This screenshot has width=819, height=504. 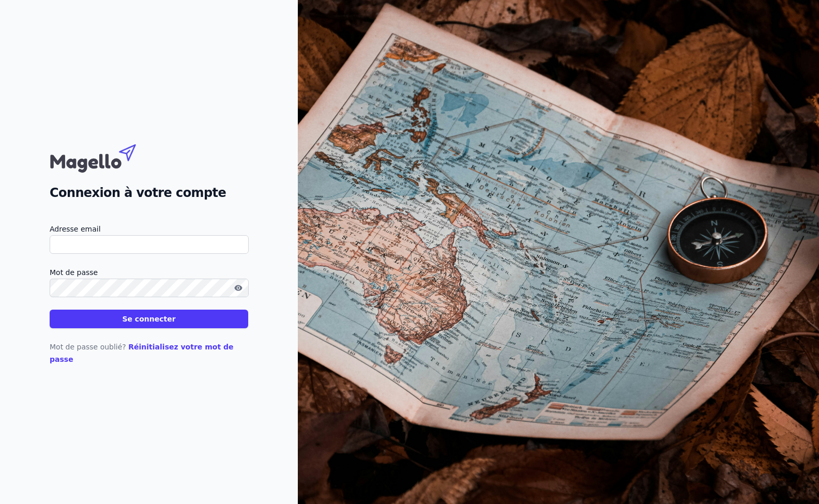 I want to click on button: Se connecter, so click(x=149, y=319).